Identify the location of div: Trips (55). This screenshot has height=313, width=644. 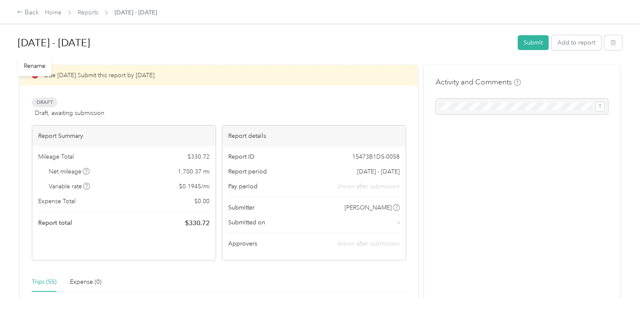
(44, 282).